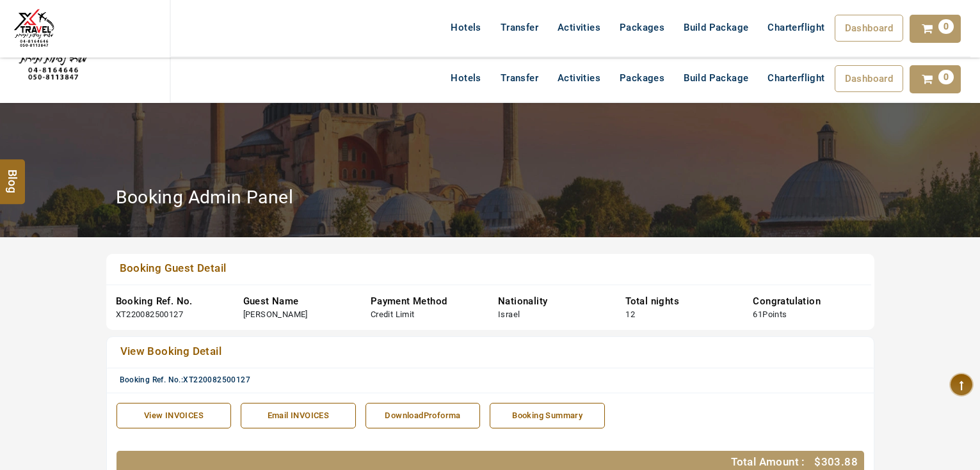  I want to click on img: The Royal Line Holidays, so click(34, 29).